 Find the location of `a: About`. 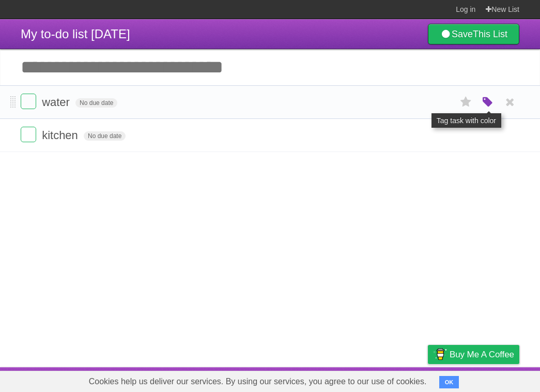

a: About is located at coordinates (301, 379).